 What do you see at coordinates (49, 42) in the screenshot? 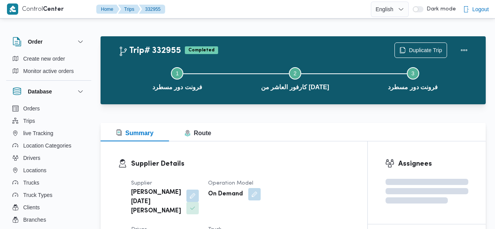
I see `button: Order` at bounding box center [49, 42].